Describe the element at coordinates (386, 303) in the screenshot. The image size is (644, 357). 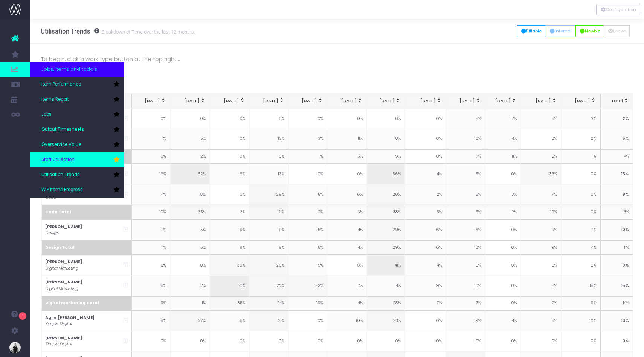
I see `td: 28%` at that location.